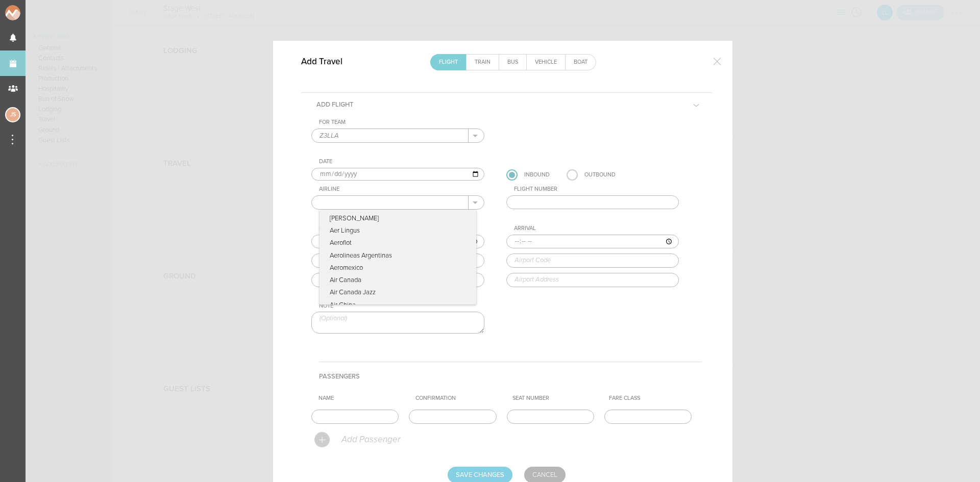 Image resolution: width=980 pixels, height=482 pixels. I want to click on div: Outbound, so click(599, 175).